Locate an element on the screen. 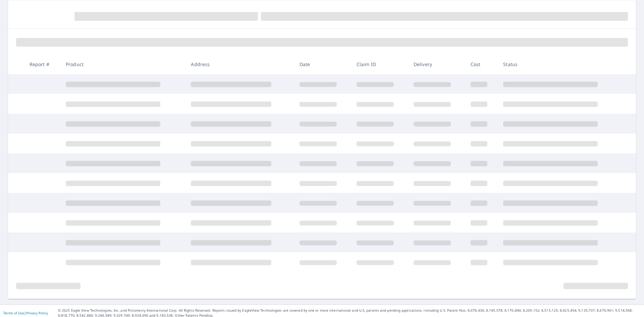 The width and height of the screenshot is (644, 317). th: Status is located at coordinates (560, 64).